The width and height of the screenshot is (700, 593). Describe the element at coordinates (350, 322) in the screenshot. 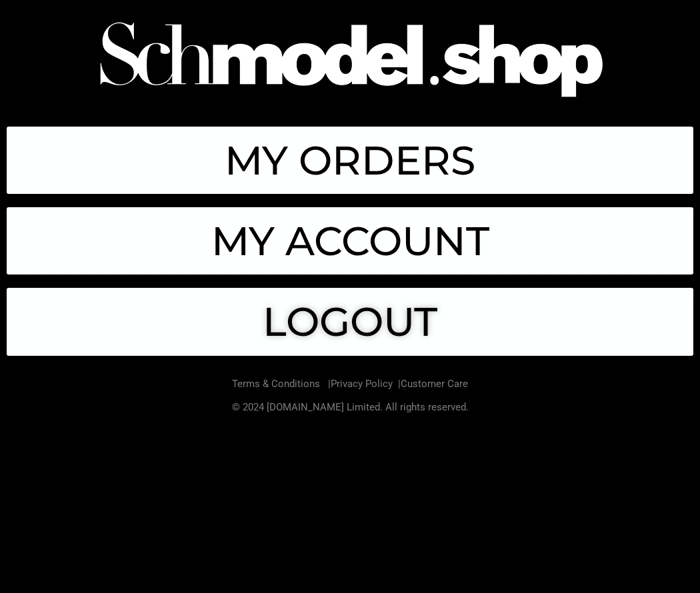

I see `span: LOGOUT` at that location.